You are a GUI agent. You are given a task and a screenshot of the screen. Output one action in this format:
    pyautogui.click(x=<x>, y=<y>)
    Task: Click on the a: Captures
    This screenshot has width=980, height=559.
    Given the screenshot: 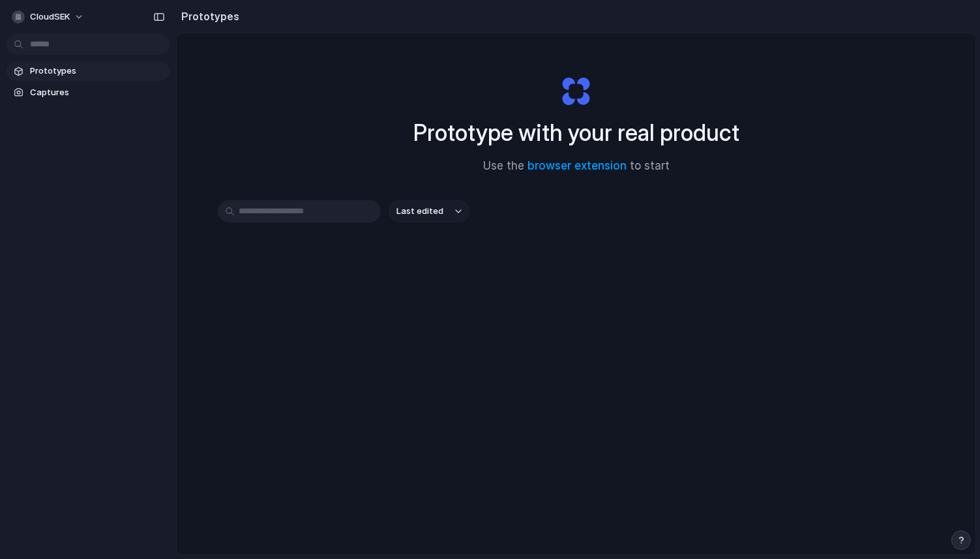 What is the action you would take?
    pyautogui.click(x=88, y=92)
    